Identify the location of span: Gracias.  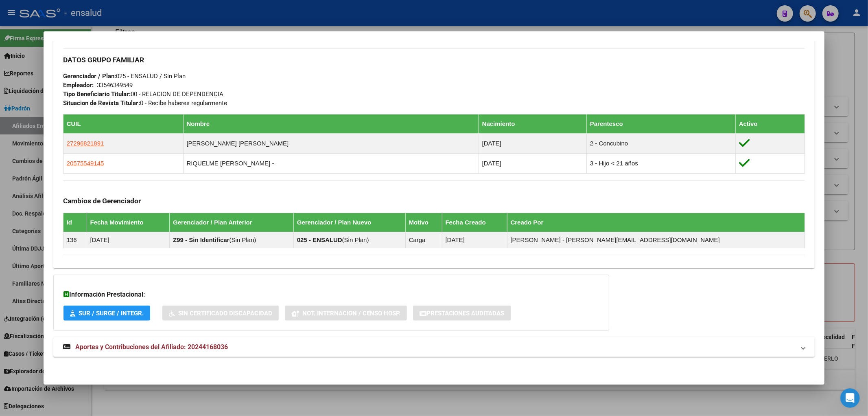
(47, 132).